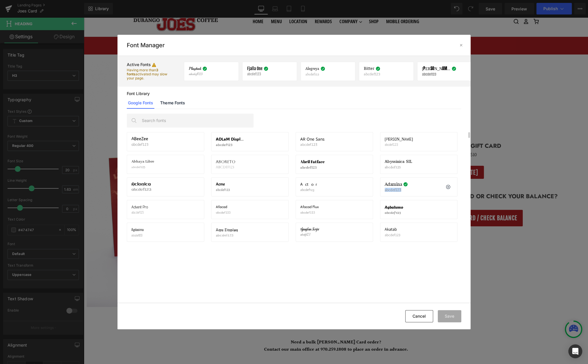 The width and height of the screenshot is (588, 364). Describe the element at coordinates (227, 229) in the screenshot. I see `span: Agu Display` at that location.